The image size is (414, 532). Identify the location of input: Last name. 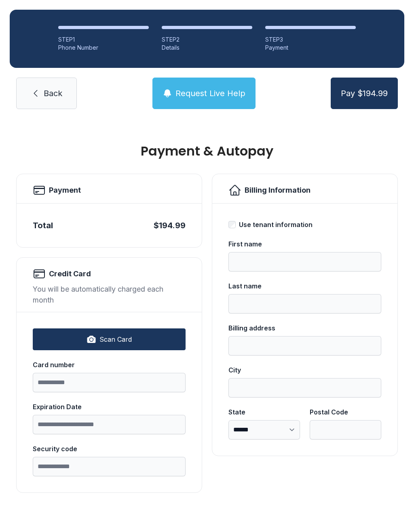
(305, 304).